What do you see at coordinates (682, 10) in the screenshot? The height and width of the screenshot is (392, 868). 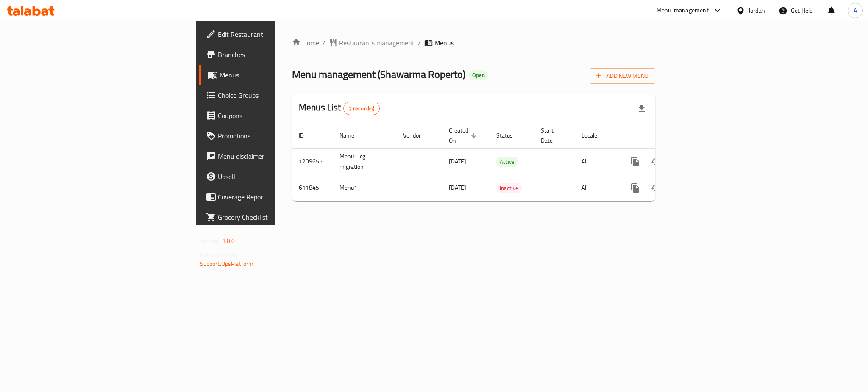 I see `div: Menu-management` at bounding box center [682, 10].